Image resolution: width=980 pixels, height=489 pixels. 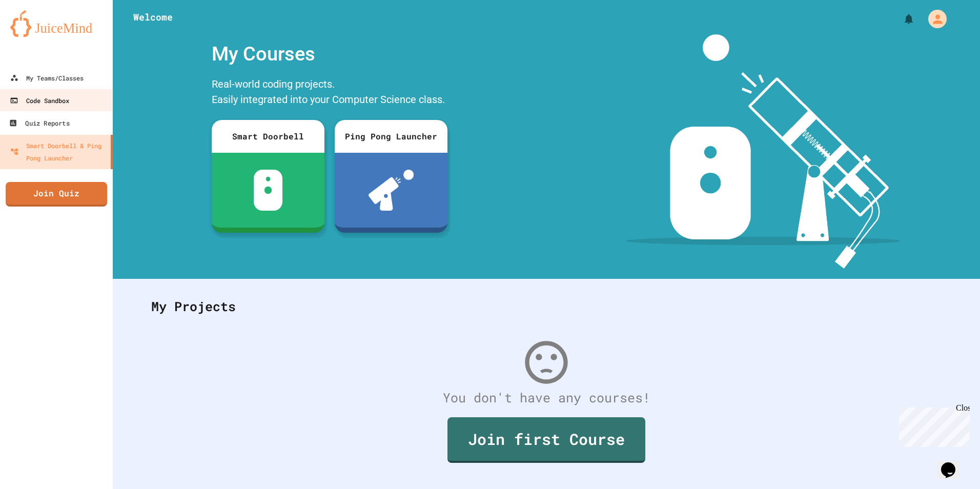 What do you see at coordinates (57, 194) in the screenshot?
I see `a: Join Quiz` at bounding box center [57, 194].